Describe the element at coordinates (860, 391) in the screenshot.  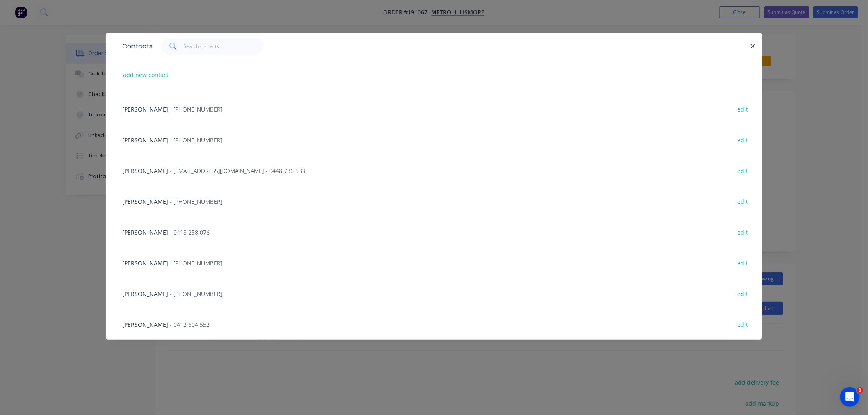
I see `span: 1` at that location.